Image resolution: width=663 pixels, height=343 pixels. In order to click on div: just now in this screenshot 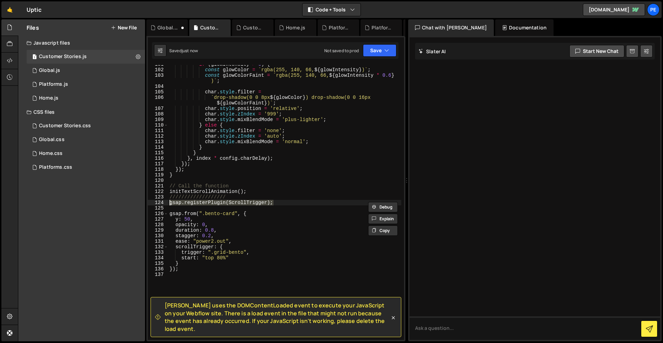, I will do `click(190, 50)`.